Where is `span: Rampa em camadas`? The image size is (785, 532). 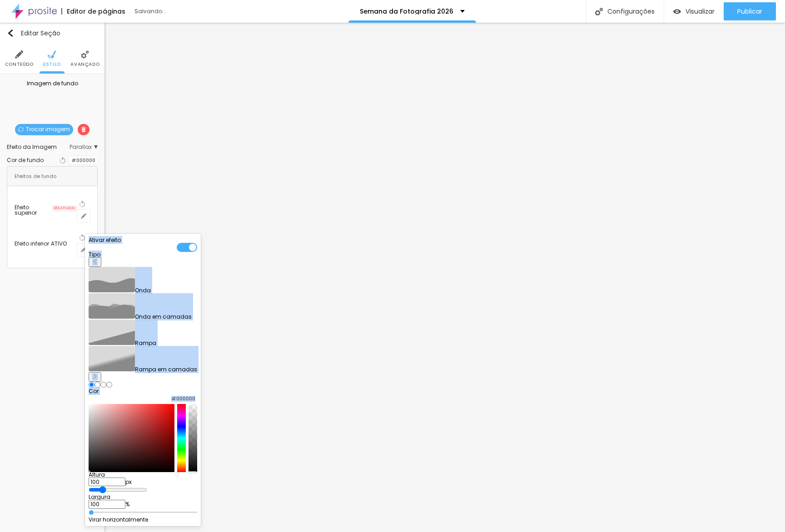 span: Rampa em camadas is located at coordinates (166, 370).